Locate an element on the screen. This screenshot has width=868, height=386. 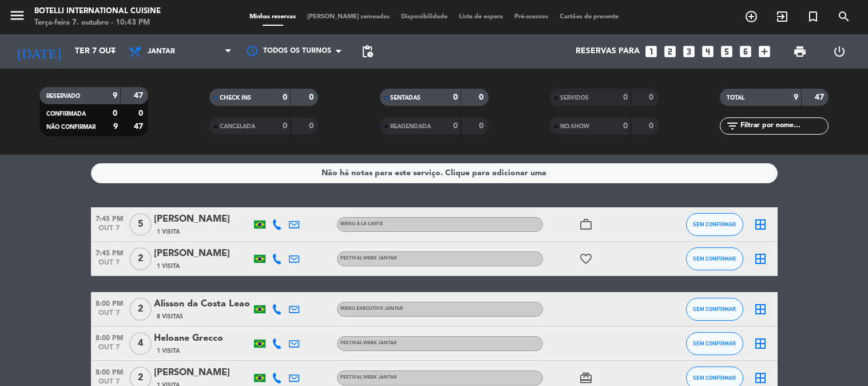
i: favorite_border is located at coordinates (586, 259).